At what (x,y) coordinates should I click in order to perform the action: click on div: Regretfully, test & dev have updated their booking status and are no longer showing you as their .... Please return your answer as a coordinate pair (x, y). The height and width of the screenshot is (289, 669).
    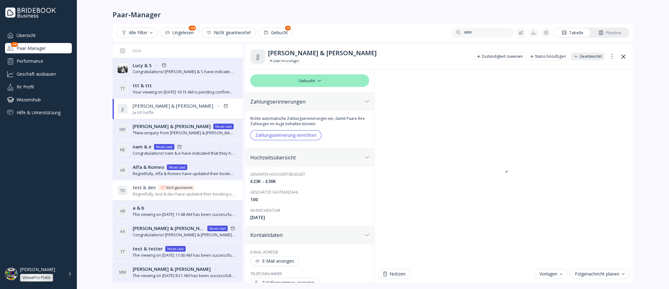
    Looking at the image, I should click on (184, 194).